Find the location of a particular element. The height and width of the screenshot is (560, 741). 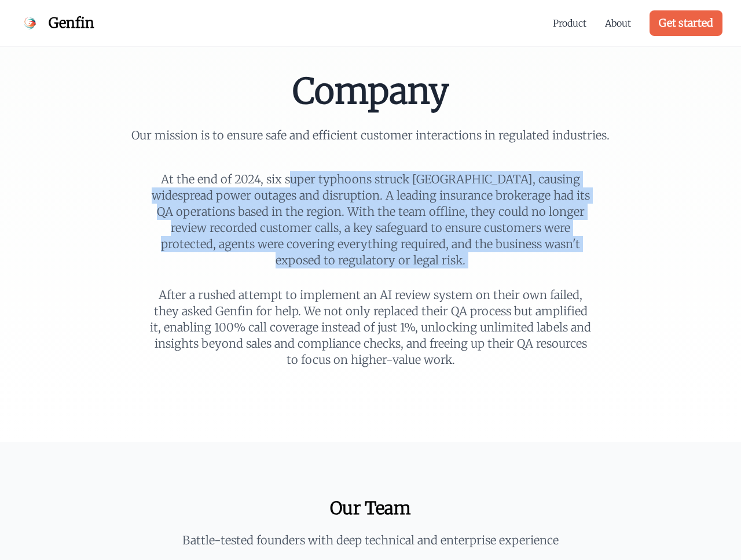

span: Genfin is located at coordinates (71, 23).